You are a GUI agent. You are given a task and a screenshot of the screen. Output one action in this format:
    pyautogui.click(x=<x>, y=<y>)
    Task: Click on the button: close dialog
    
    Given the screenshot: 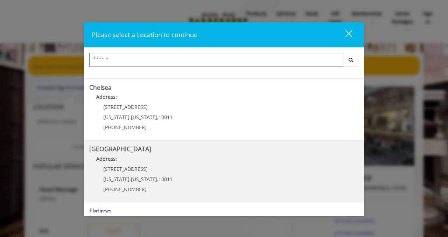 What is the action you would take?
    pyautogui.click(x=345, y=35)
    